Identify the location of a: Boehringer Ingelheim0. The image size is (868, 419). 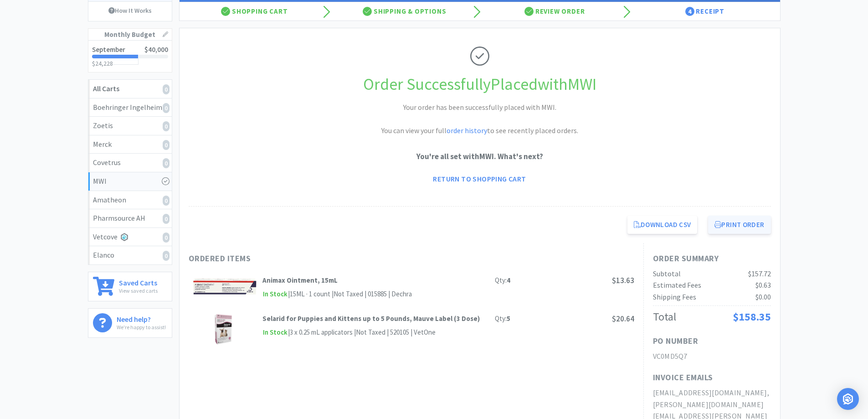
(130, 108).